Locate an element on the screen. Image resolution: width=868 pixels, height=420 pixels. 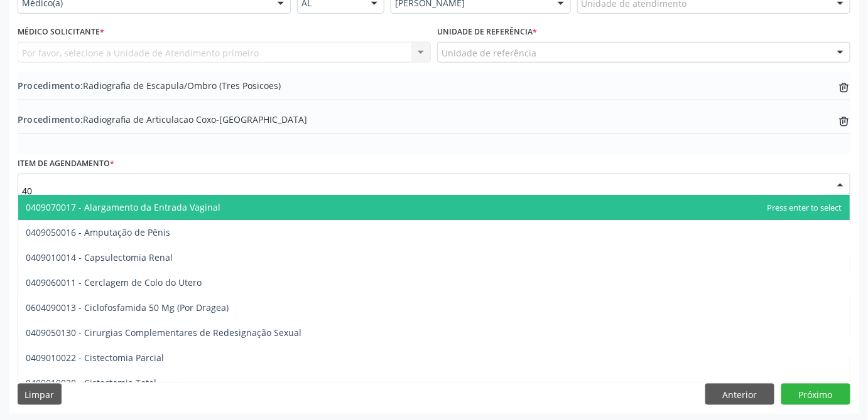
span: 0409010030 - Cistectomia Total is located at coordinates (91, 383).